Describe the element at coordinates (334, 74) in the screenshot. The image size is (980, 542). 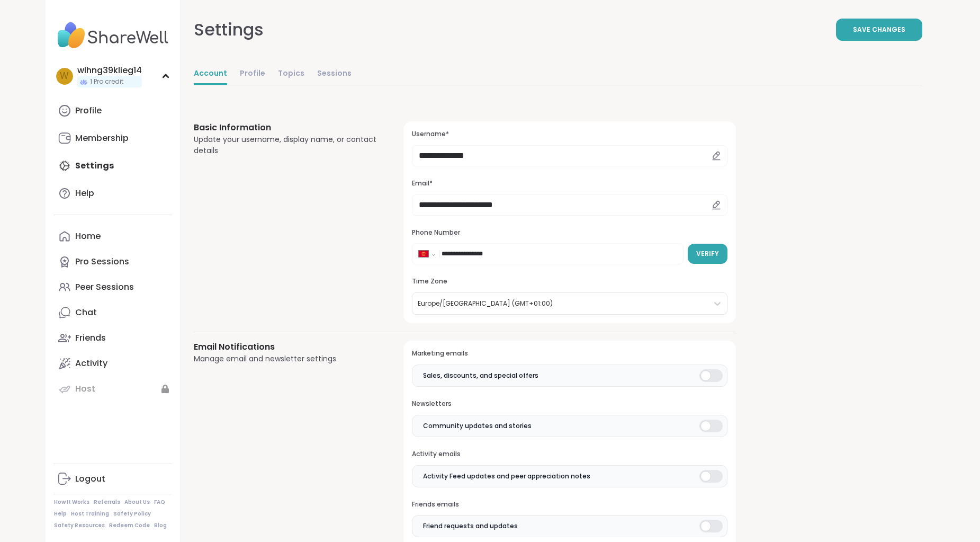
I see `a: Sessions` at that location.